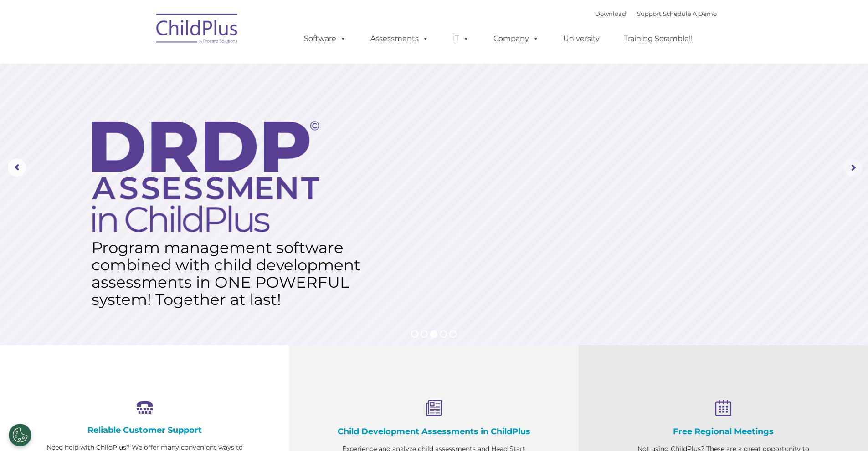  What do you see at coordinates (434, 432) in the screenshot?
I see `h4: Child Development Assessments in ChildPlus` at bounding box center [434, 432].